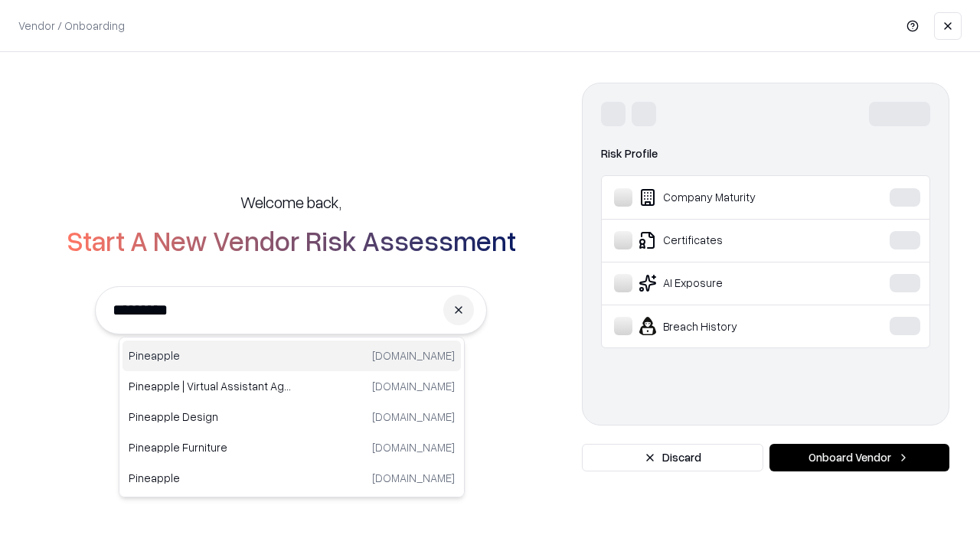  Describe the element at coordinates (728, 283) in the screenshot. I see `div: AI Exposure` at that location.